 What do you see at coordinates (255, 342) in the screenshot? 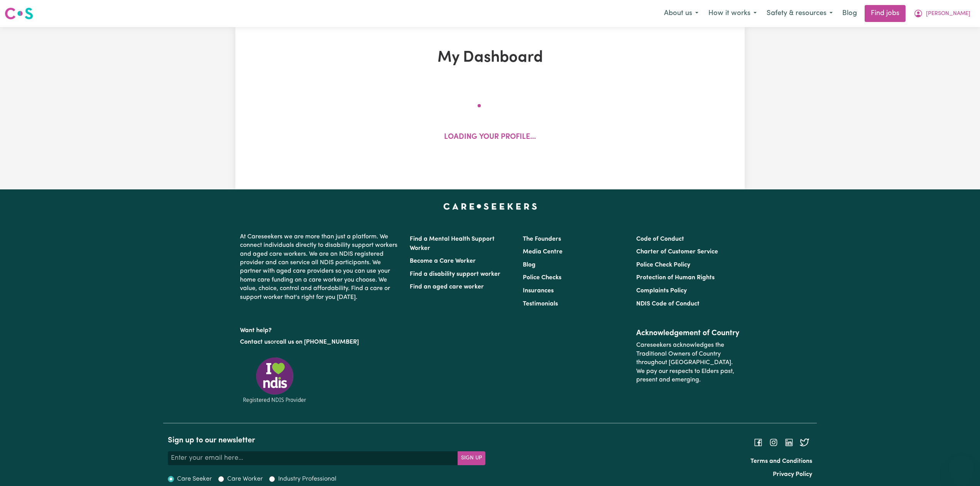
I see `a: Contact us` at bounding box center [255, 342].